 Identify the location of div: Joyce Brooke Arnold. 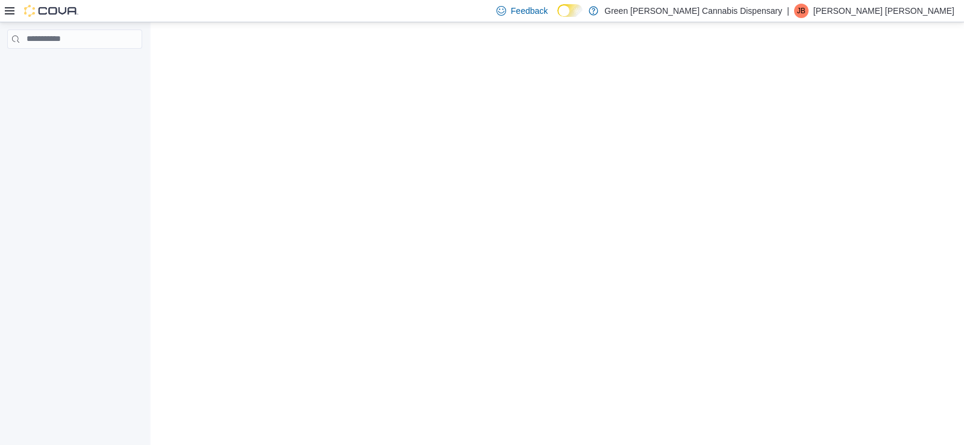
(802, 11).